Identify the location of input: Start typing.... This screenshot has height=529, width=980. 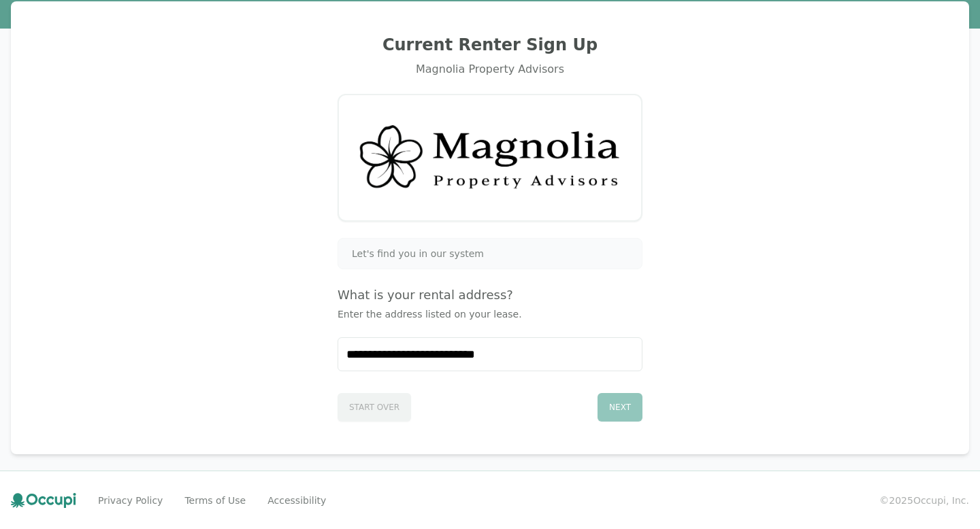
(490, 354).